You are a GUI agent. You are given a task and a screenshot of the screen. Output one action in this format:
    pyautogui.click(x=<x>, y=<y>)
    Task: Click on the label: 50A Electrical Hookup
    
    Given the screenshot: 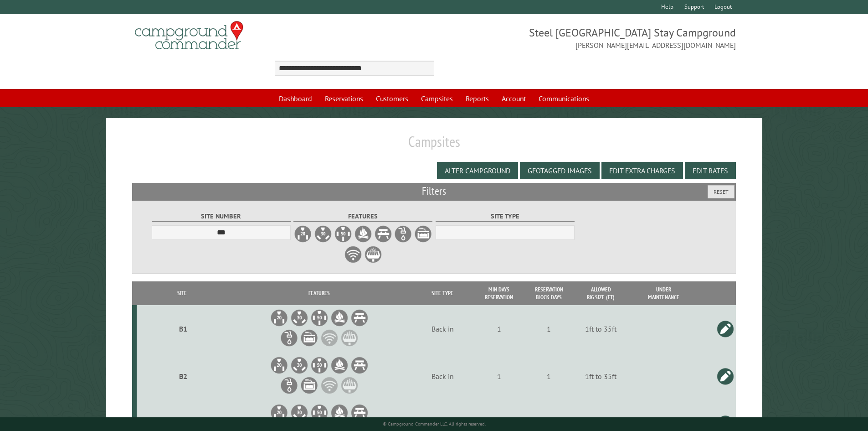 What is the action you would take?
    pyautogui.click(x=343, y=234)
    